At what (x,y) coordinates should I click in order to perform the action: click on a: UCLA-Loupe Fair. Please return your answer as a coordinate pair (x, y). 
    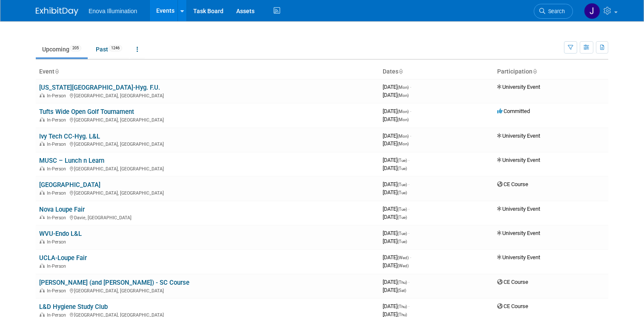
    Looking at the image, I should click on (63, 258).